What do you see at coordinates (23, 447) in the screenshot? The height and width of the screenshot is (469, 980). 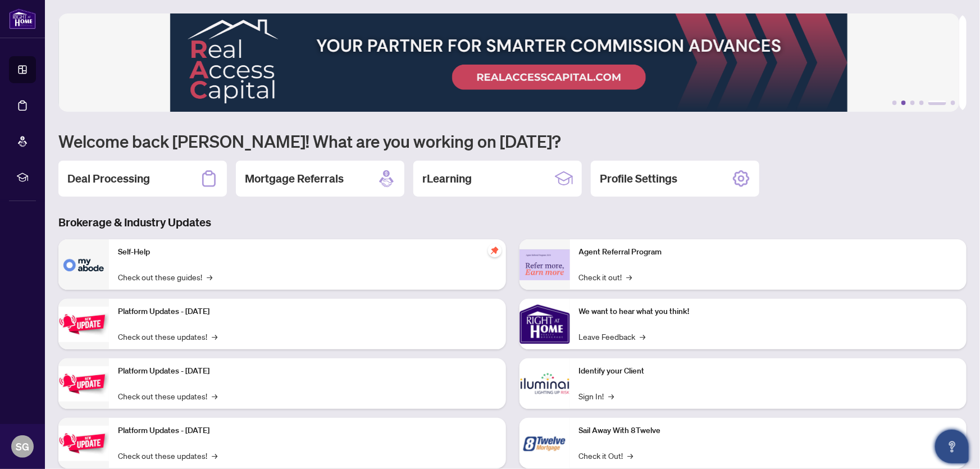 I see `span: SG` at bounding box center [23, 447].